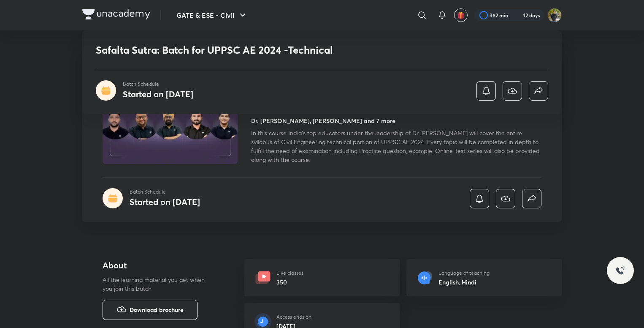  What do you see at coordinates (294, 317) in the screenshot?
I see `p: Access ends on` at bounding box center [294, 317].